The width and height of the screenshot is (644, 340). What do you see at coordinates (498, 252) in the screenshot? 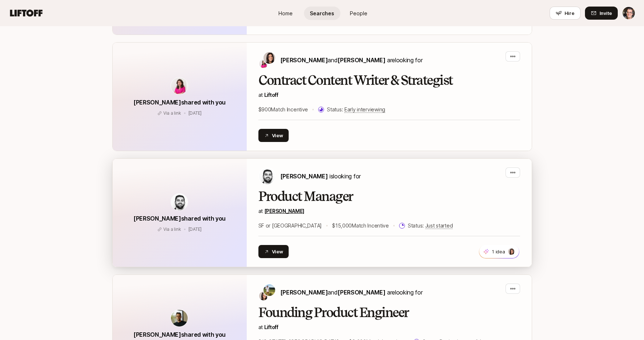
I see `p: 1 idea` at bounding box center [498, 252].